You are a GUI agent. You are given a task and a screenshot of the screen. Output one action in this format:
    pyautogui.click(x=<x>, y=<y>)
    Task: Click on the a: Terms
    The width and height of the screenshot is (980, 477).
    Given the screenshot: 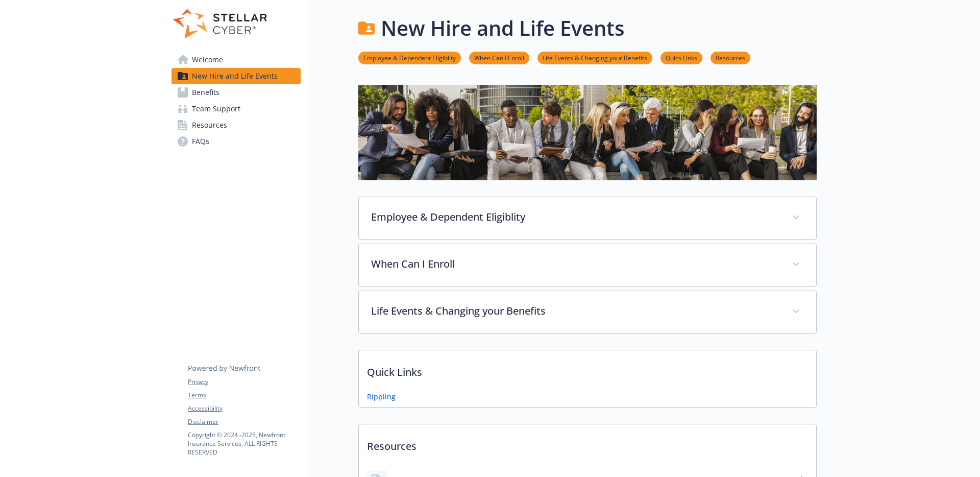 What is the action you would take?
    pyautogui.click(x=244, y=396)
    